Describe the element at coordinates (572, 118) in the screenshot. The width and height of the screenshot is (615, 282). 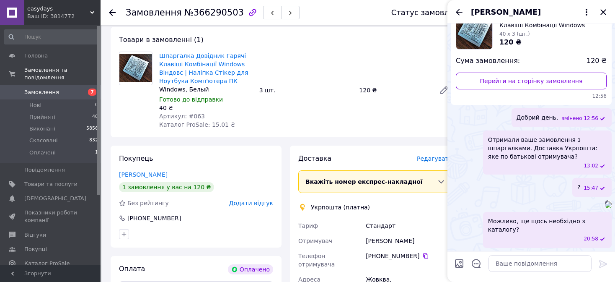
I see `span: змінено` at that location.